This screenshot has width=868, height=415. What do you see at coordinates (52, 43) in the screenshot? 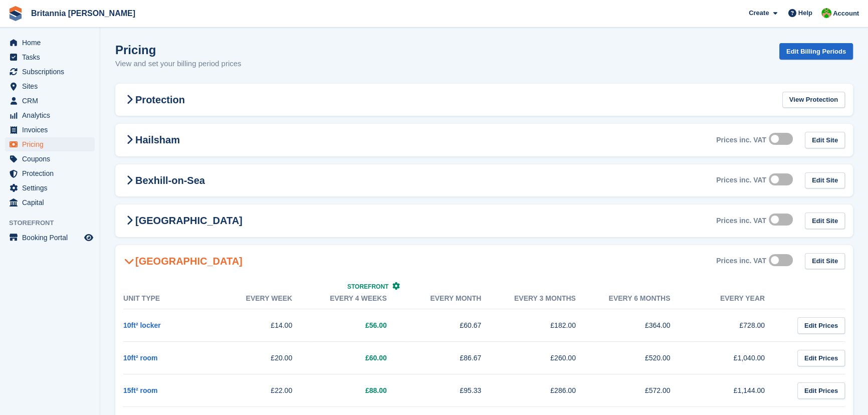
I see `span: Home` at bounding box center [52, 43].